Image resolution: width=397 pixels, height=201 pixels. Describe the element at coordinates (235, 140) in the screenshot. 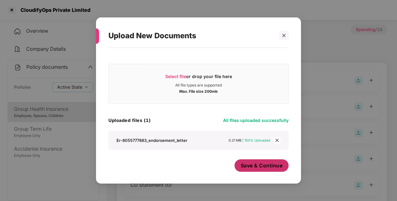

I see `span: 0.21 MB` at that location.